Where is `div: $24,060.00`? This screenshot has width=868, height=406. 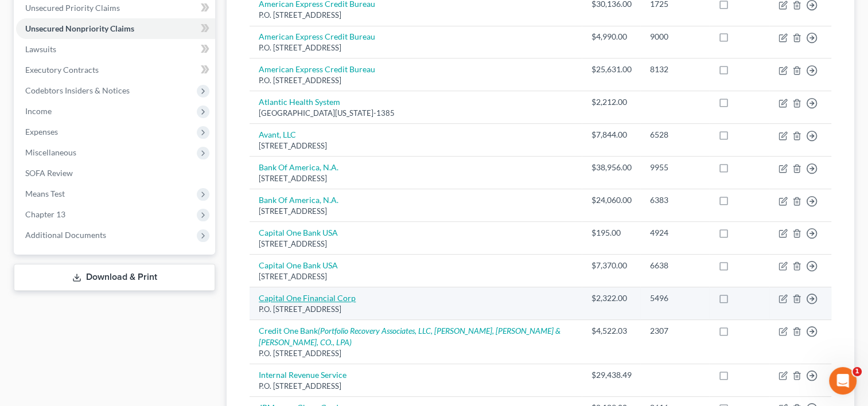
div: $24,060.00 is located at coordinates (611, 200).